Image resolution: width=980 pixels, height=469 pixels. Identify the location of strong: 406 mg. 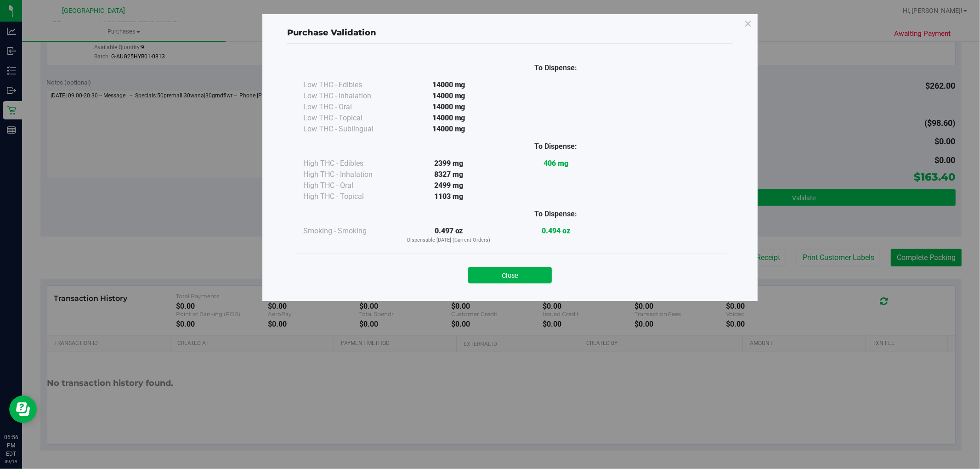
(556, 163).